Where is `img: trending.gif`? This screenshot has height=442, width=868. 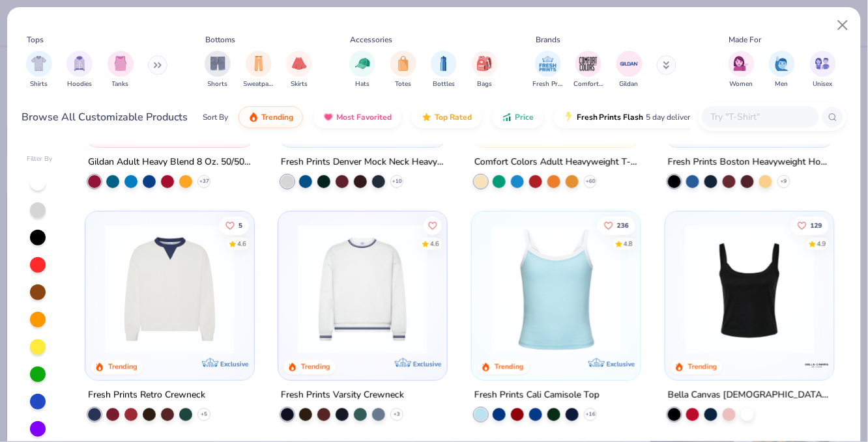
img: trending.gif is located at coordinates (253, 117).